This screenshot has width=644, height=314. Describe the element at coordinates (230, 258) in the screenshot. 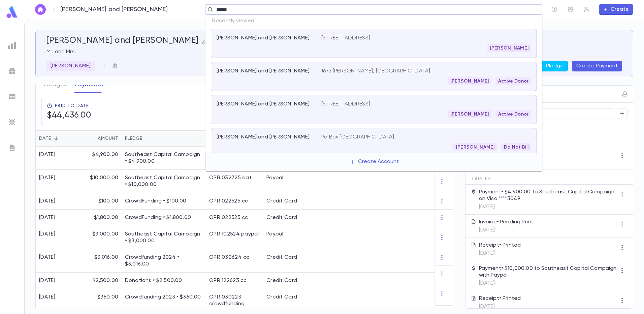

I see `div: OPR 030624 cc` at that location.